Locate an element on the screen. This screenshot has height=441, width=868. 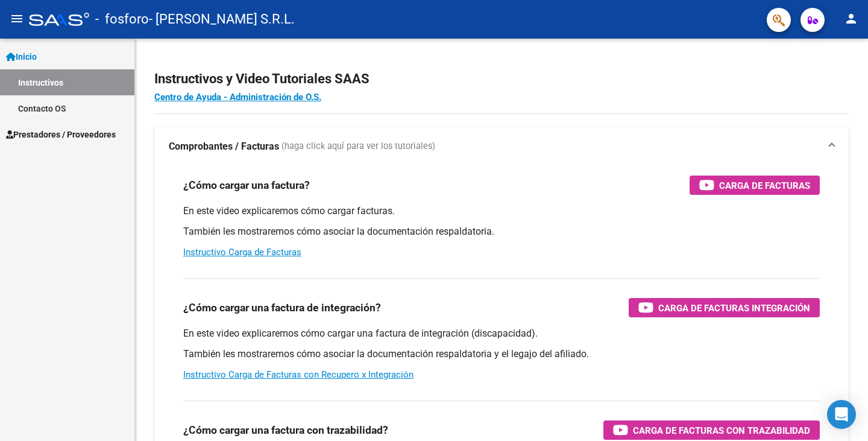
a: Centro de Ayuda - Administración de O.S. is located at coordinates (237, 97).